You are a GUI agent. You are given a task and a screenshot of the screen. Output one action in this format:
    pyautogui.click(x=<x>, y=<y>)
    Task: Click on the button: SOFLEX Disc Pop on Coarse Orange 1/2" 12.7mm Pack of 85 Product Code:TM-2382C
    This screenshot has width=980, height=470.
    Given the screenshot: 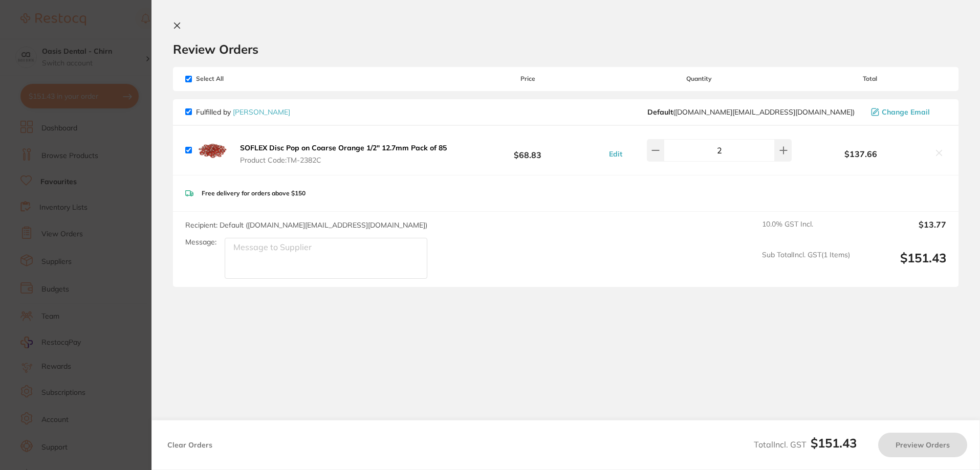 What is the action you would take?
    pyautogui.click(x=343, y=154)
    